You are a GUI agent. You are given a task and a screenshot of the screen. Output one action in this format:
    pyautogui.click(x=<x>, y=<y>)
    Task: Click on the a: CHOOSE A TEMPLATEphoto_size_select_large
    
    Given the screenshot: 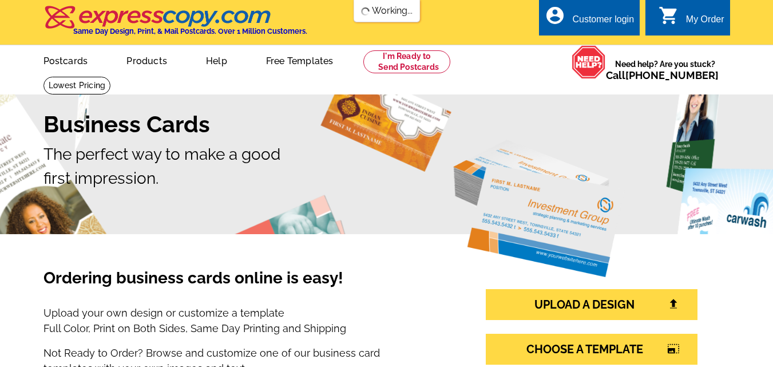 What is the action you would take?
    pyautogui.click(x=591, y=349)
    